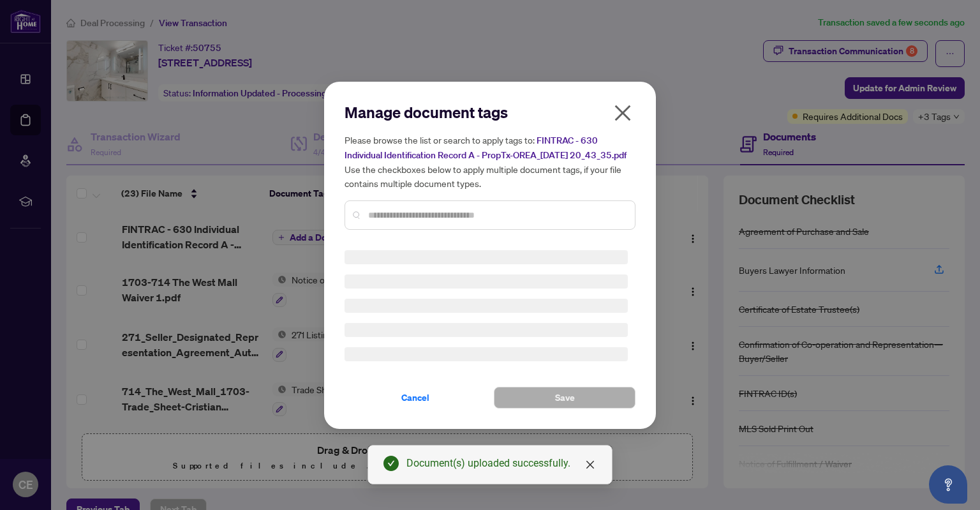 The width and height of the screenshot is (980, 510). Describe the element at coordinates (490, 112) in the screenshot. I see `h2: Manage document tags` at that location.